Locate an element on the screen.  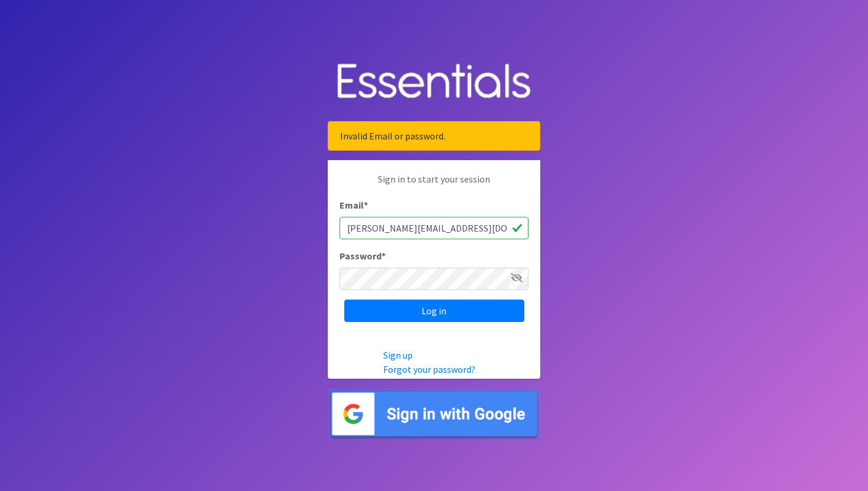
a: Sign up is located at coordinates (398, 355).